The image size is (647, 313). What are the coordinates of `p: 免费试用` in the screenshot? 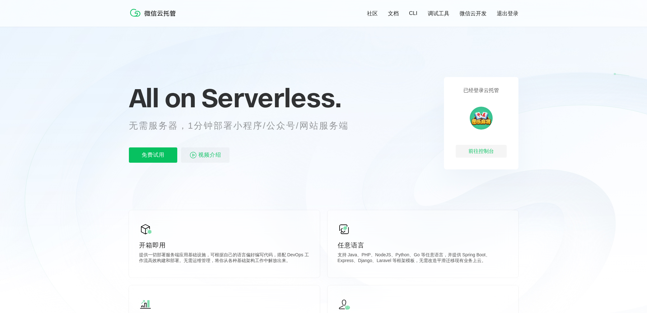 It's located at (153, 155).